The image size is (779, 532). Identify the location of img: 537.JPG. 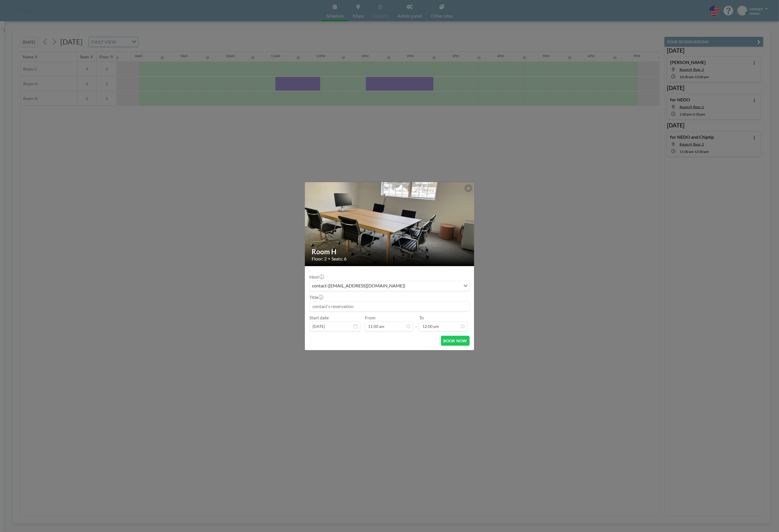
(390, 224).